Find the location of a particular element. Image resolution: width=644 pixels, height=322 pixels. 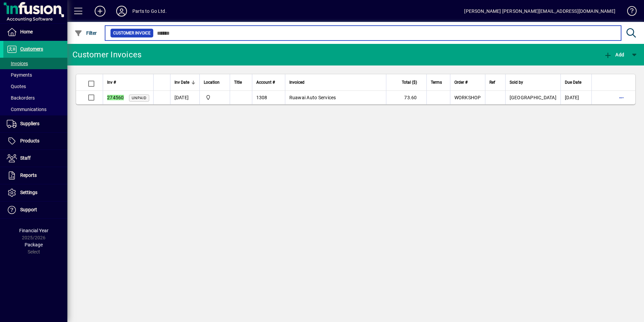

span: Inv Date is located at coordinates (182, 82).